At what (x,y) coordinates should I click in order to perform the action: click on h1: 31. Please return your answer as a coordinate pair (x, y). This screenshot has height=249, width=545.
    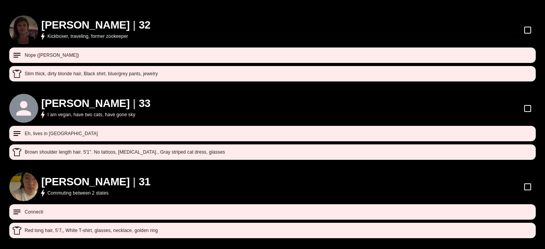
    Looking at the image, I should click on (145, 182).